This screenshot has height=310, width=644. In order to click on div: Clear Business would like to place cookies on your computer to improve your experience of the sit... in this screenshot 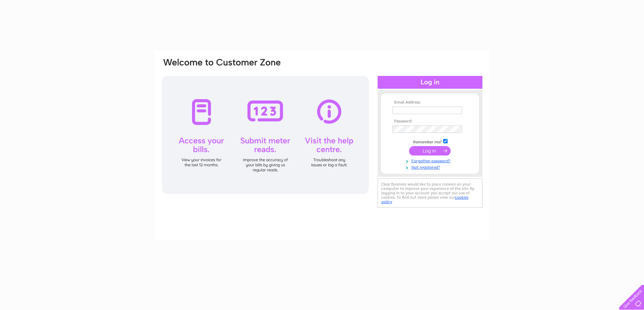, I will do `click(430, 193)`.